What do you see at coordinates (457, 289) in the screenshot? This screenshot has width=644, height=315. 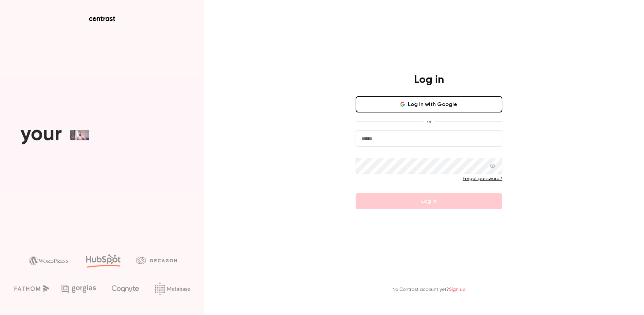 I see `a: Sign up` at bounding box center [457, 289].